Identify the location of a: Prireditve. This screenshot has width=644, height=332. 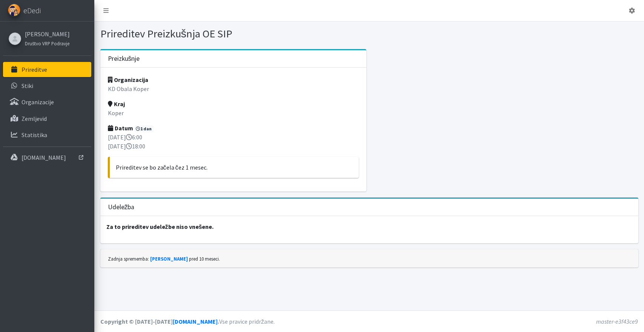
(47, 70).